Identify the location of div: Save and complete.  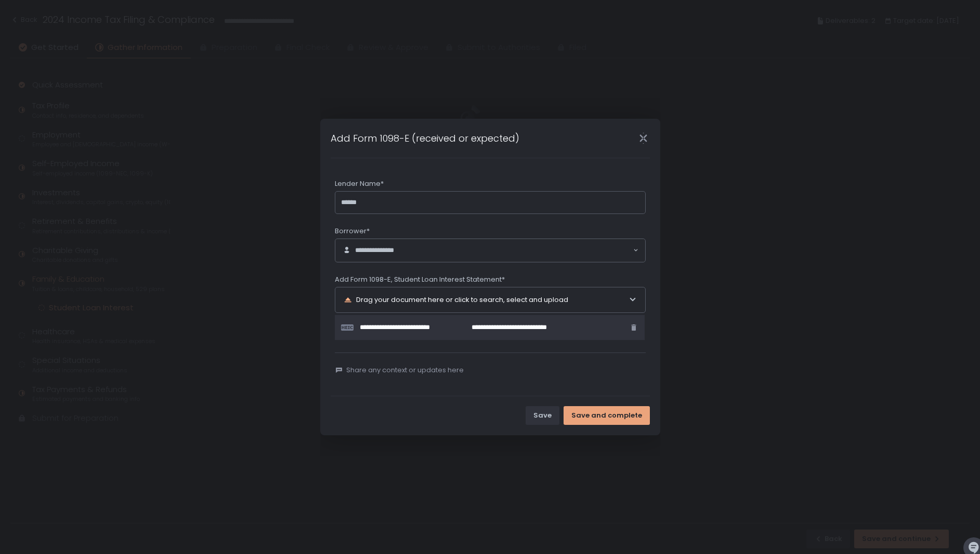
(607, 415).